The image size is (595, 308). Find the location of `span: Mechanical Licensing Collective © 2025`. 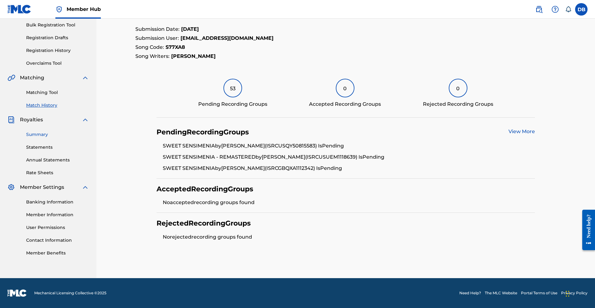

span: Mechanical Licensing Collective © 2025 is located at coordinates (70, 293).